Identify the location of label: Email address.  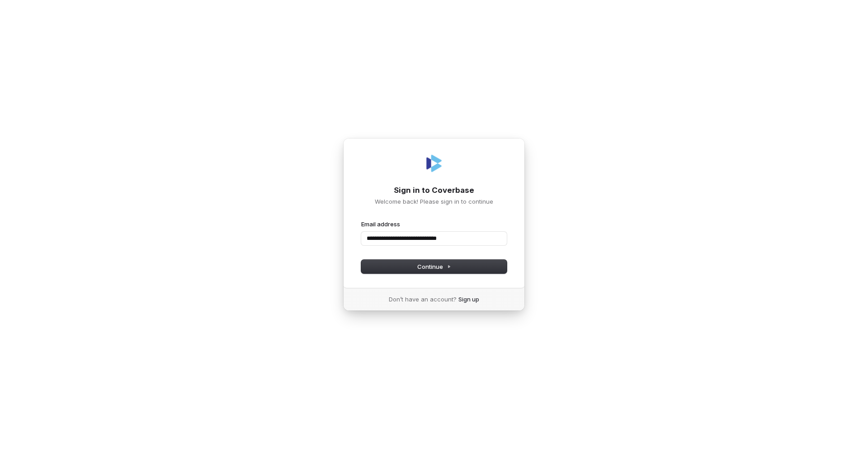
(381, 224).